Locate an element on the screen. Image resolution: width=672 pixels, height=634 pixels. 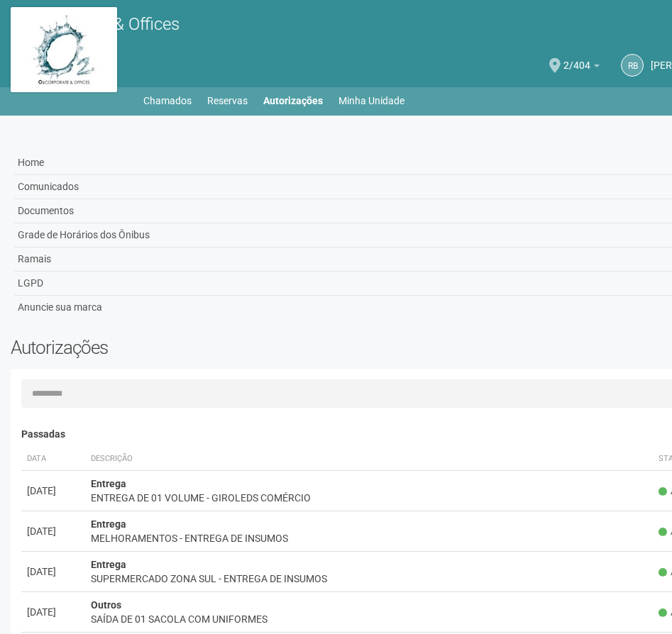
div: SAÍDA DE 01 SACOLA COM UNIFORMES is located at coordinates (369, 619).